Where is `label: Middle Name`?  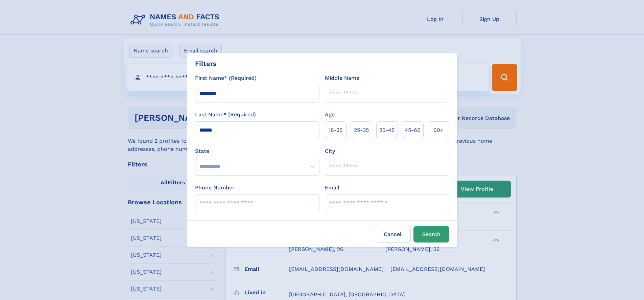
label: Middle Name is located at coordinates (342, 78).